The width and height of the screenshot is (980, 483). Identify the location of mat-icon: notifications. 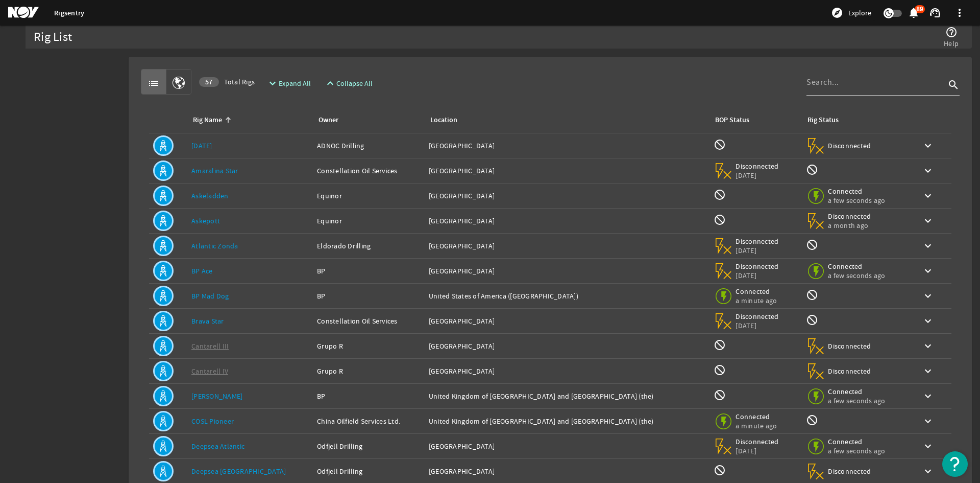
(914, 13).